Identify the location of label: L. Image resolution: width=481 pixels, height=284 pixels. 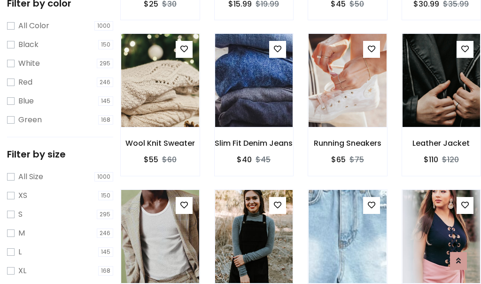
(20, 252).